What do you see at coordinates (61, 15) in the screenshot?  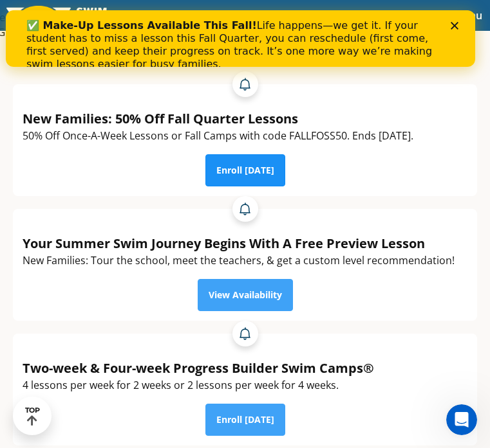 I see `img: FOSS Swim School Logo` at bounding box center [61, 15].